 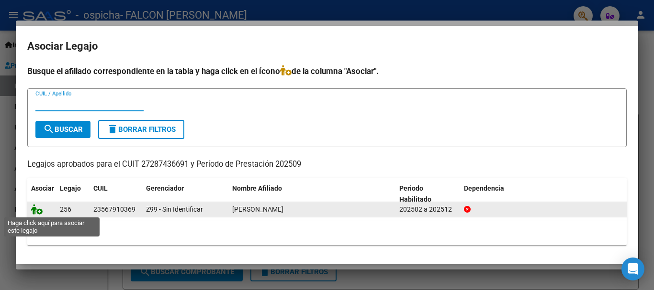 What do you see at coordinates (484, 189) in the screenshot?
I see `span: Dependencia` at bounding box center [484, 189].